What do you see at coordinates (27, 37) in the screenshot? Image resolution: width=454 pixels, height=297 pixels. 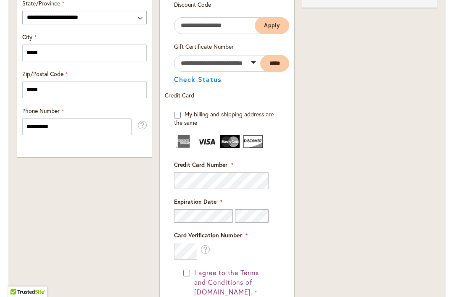 I see `span: City` at bounding box center [27, 37].